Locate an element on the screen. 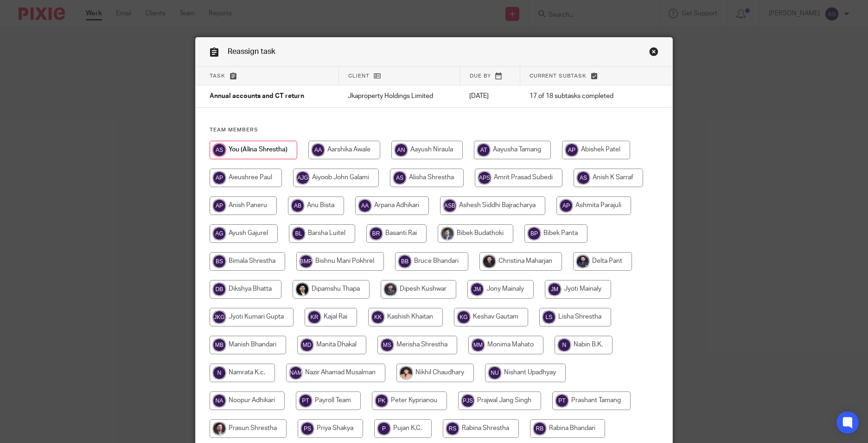 This screenshot has height=443, width=868. span: Annual accounts and CT return is located at coordinates (257, 96).